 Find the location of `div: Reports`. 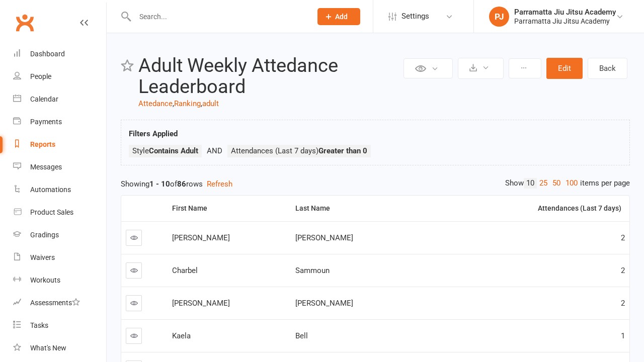

div: Reports is located at coordinates (42, 144).